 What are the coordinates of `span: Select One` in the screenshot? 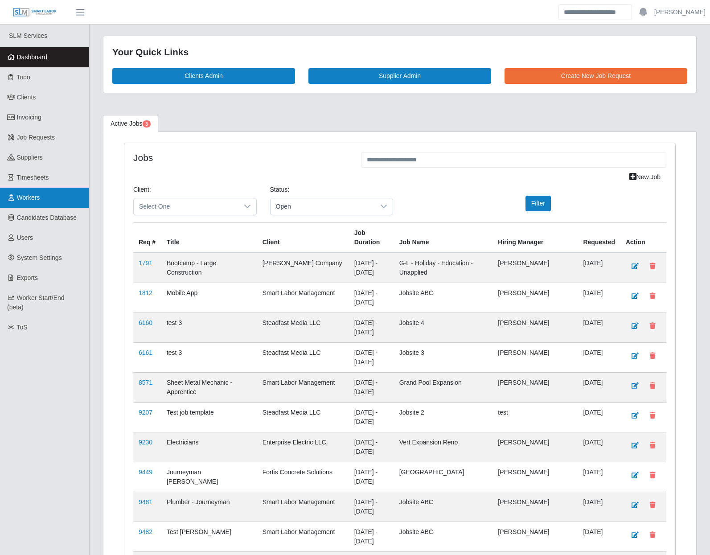 It's located at (186, 206).